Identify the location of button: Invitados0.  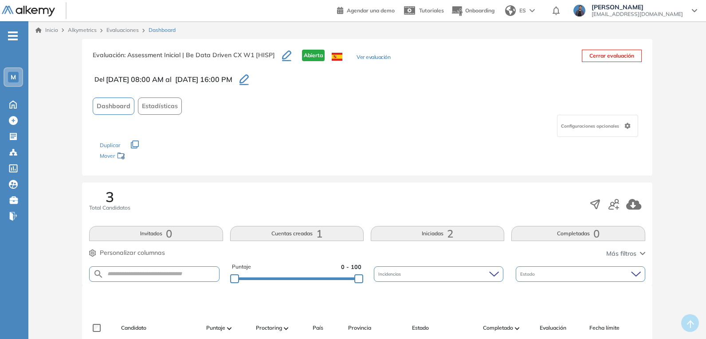
(156, 234).